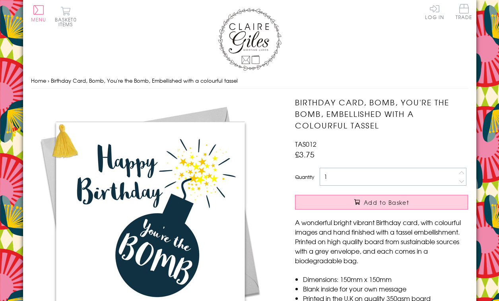 This screenshot has height=301, width=499. I want to click on span: £3.75, so click(305, 154).